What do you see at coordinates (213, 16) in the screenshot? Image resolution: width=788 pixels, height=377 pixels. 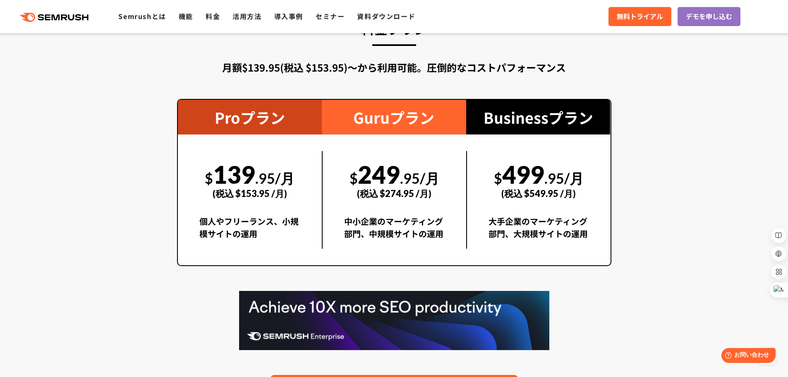 I see `a: 料金` at bounding box center [213, 16].